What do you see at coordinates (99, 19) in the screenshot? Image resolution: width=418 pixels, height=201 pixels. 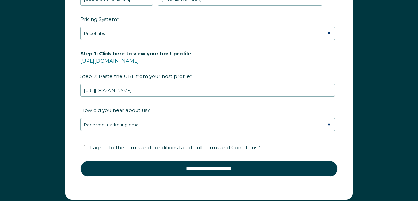 I see `span: Pricing System` at bounding box center [99, 19].